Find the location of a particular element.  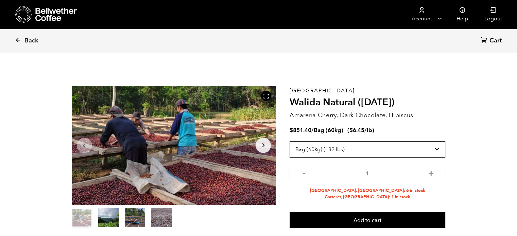

a: Cart is located at coordinates (492, 41).